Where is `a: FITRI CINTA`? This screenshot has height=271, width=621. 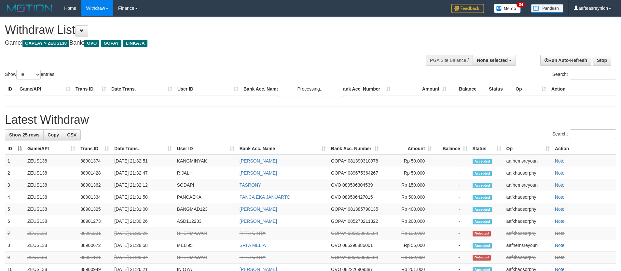 a: FITRI CINTA is located at coordinates (253, 233).